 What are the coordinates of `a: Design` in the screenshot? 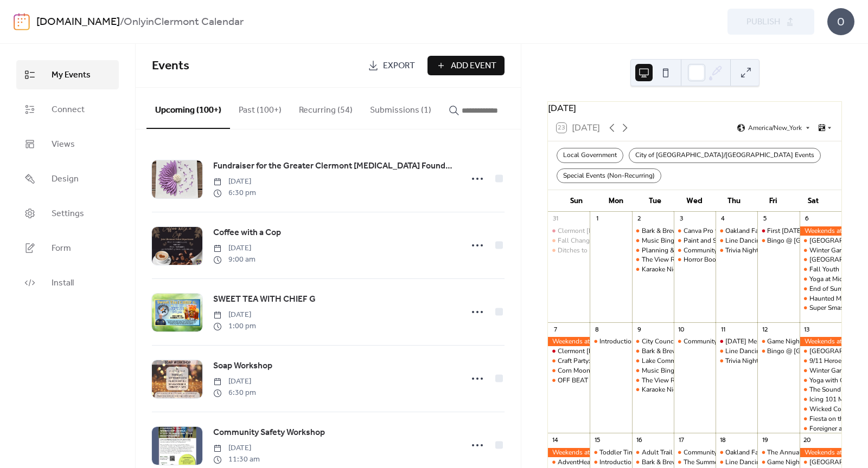 It's located at (67, 179).